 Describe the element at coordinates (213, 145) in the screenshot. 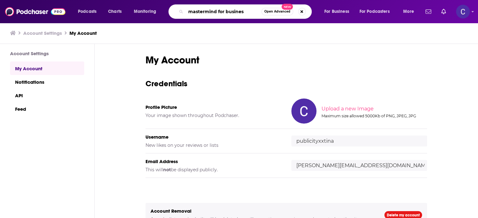

I see `h5: New likes on your reviews or lists` at that location.